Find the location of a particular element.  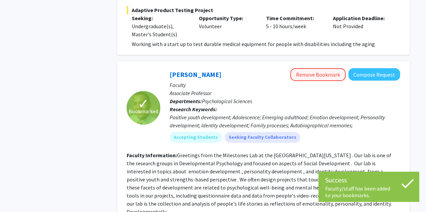

div: Not Provided is located at coordinates (362, 26).